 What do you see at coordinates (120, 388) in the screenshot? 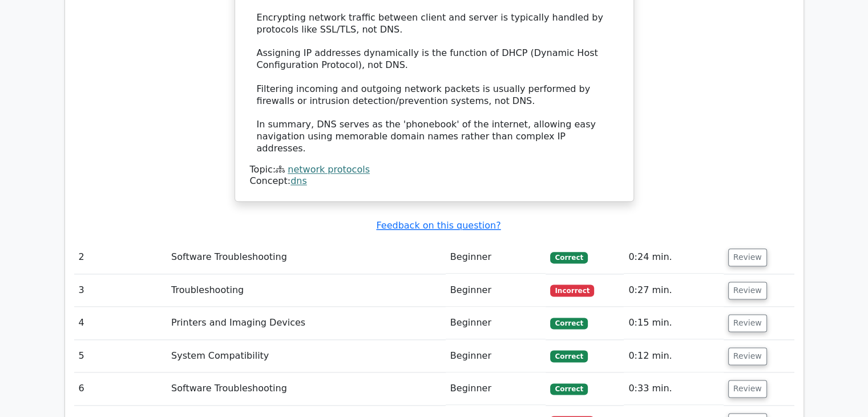
I see `td: 6` at bounding box center [120, 388].